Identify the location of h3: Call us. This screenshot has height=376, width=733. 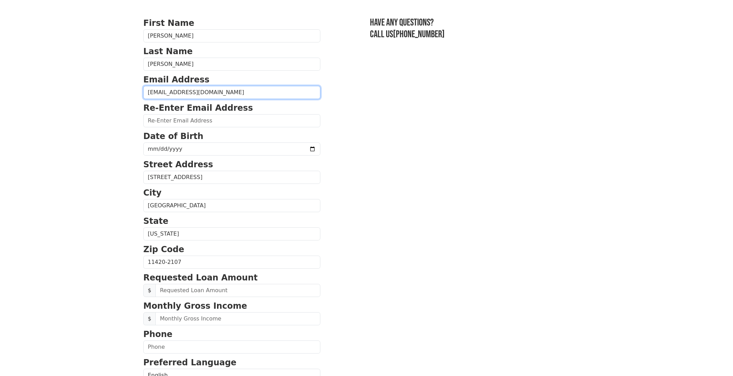
(480, 34).